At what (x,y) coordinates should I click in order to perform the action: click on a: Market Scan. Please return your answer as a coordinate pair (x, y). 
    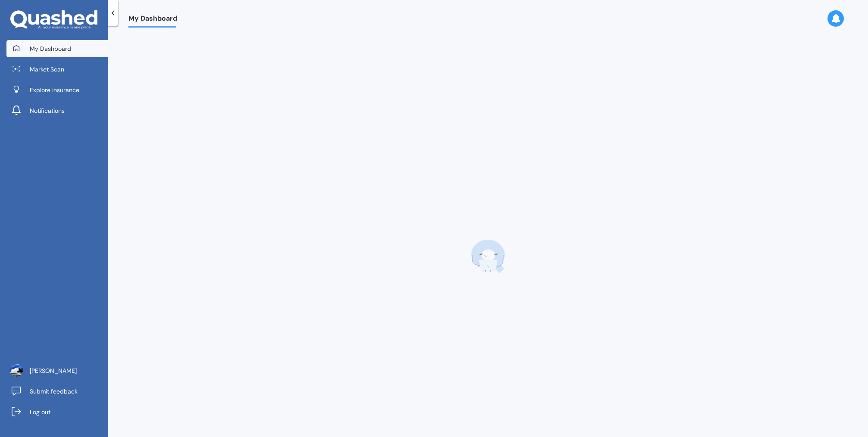
    Looking at the image, I should click on (57, 69).